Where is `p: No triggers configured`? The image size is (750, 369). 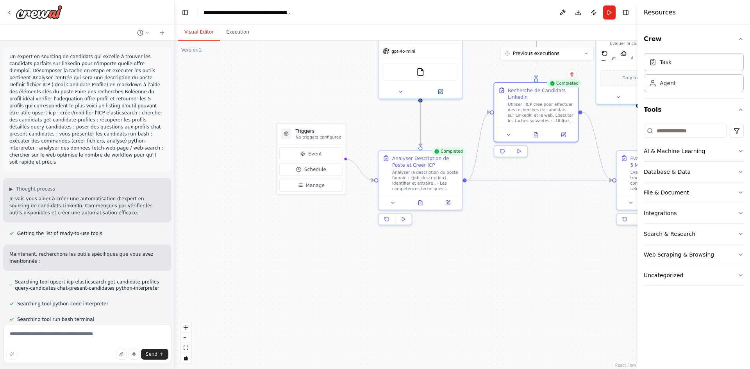 p: No triggers configured is located at coordinates (318, 137).